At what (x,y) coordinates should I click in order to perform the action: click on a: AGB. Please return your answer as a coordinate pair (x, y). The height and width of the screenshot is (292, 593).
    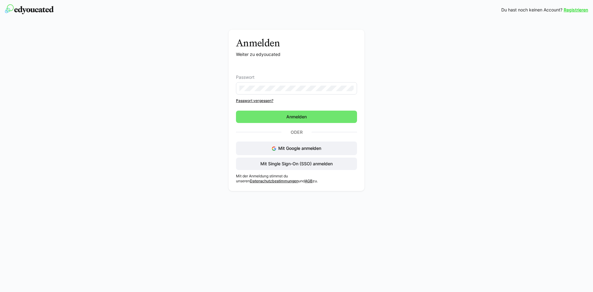
    Looking at the image, I should click on (309, 181).